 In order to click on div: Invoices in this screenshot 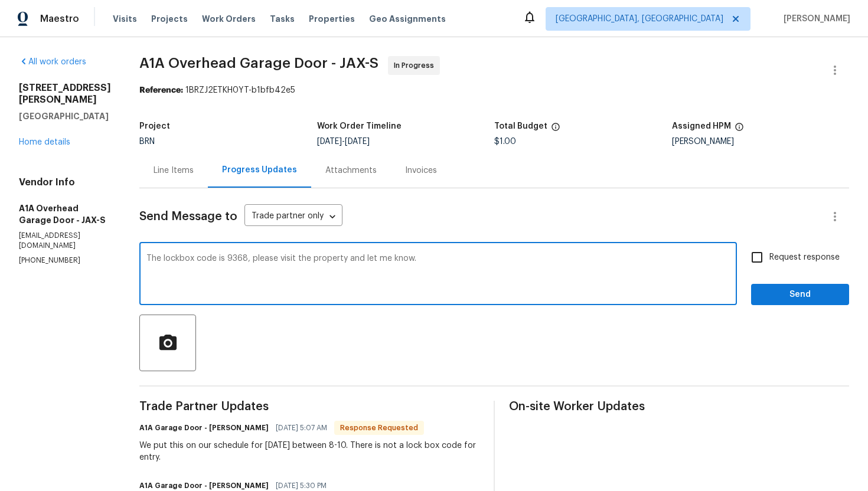, I will do `click(421, 171)`.